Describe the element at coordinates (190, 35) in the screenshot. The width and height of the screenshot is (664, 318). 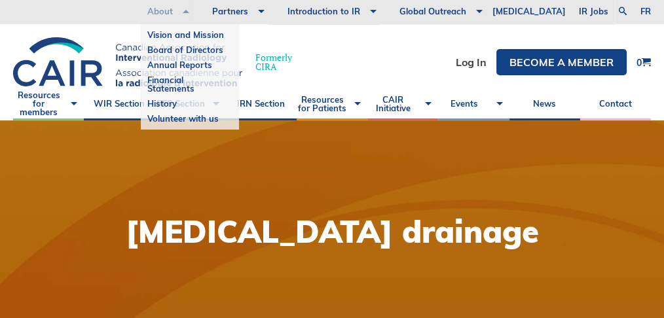
I see `a: Vision and Mission` at that location.